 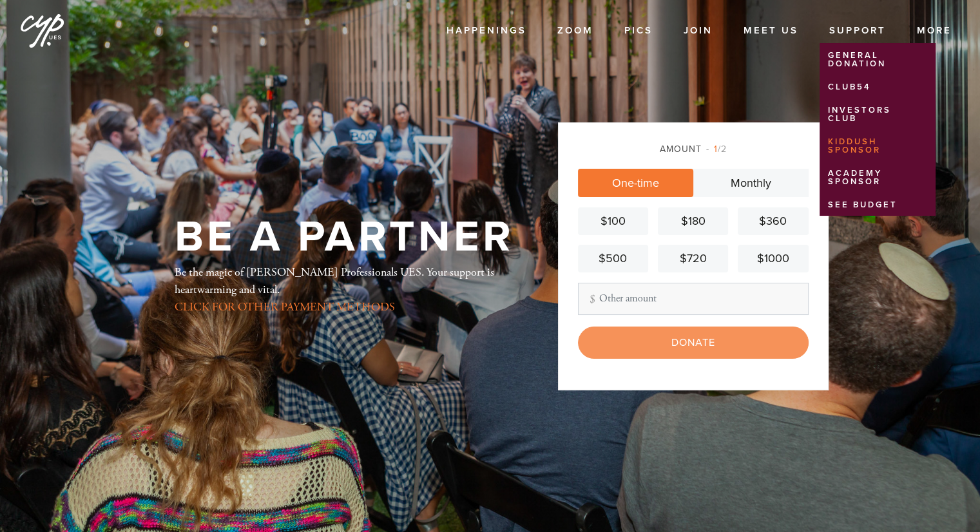 What do you see at coordinates (698, 31) in the screenshot?
I see `a: Join` at bounding box center [698, 31].